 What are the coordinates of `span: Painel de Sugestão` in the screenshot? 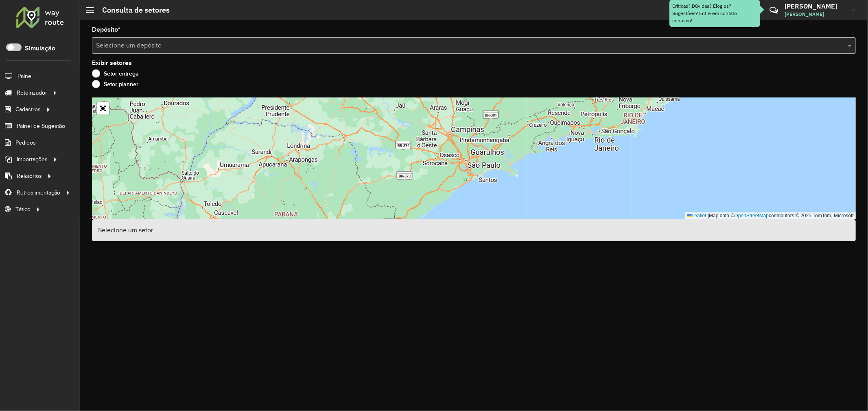 It's located at (41, 126).